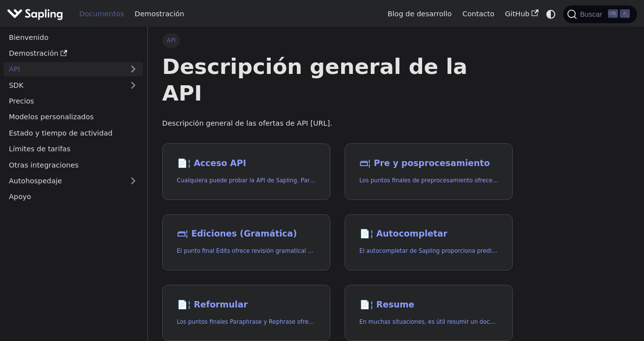  Describe the element at coordinates (73, 165) in the screenshot. I see `a: Otras integraciones` at that location.